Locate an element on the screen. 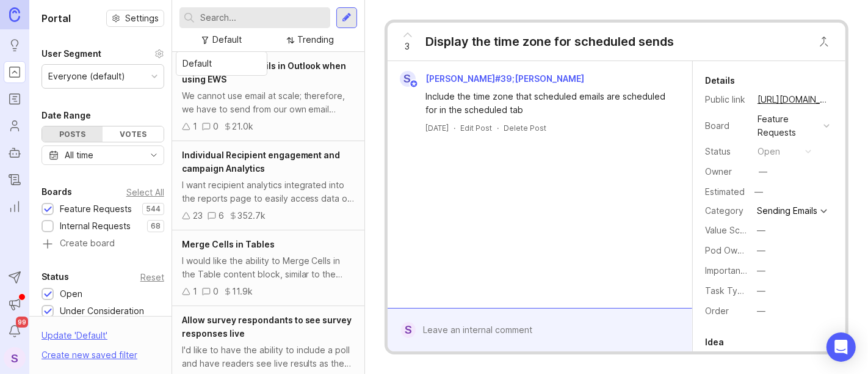  a: Users is located at coordinates (15, 126).